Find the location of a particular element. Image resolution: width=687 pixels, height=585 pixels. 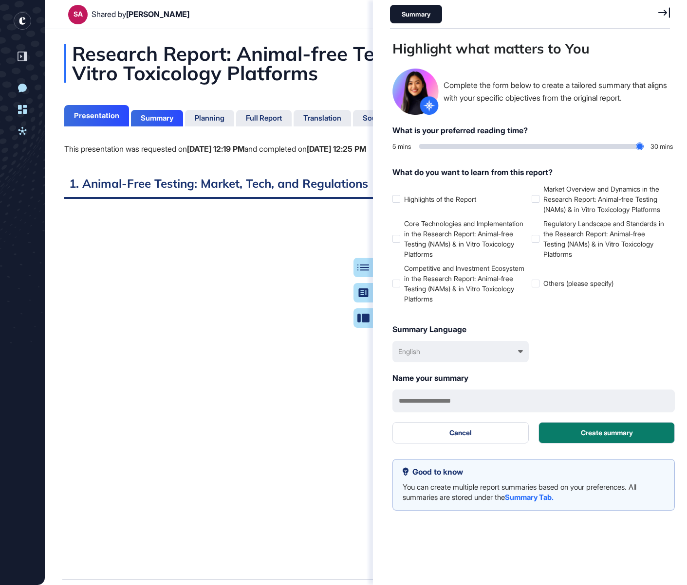

div: entrapeer-logo is located at coordinates (22, 21).